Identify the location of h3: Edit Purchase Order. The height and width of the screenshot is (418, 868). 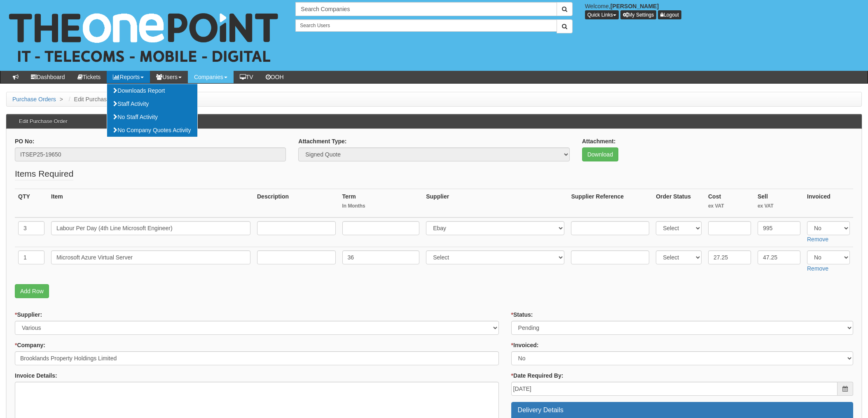
(43, 121).